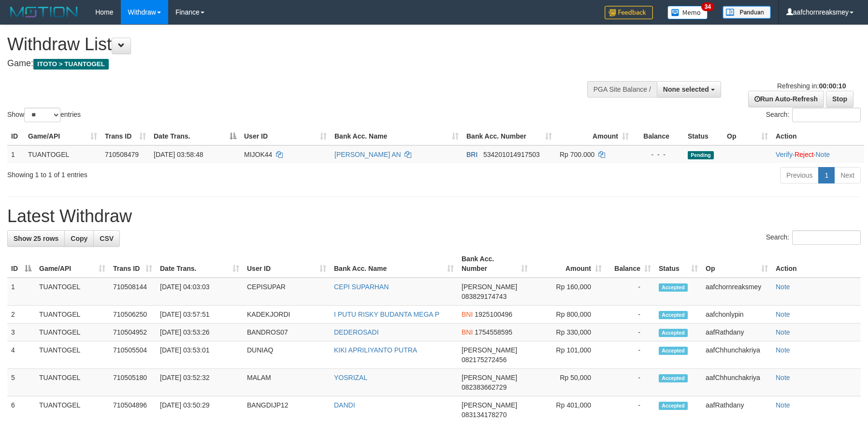  Describe the element at coordinates (471, 155) in the screenshot. I see `span: BRI` at that location.